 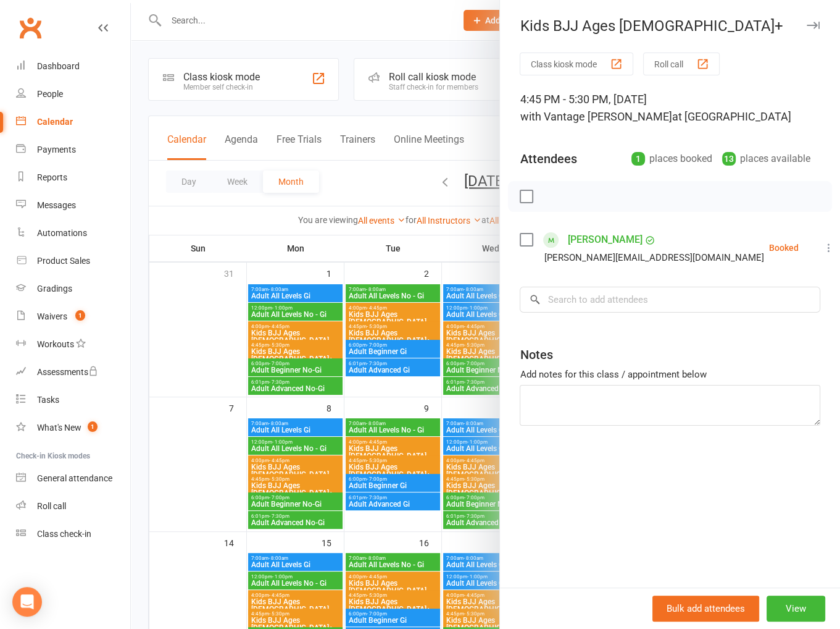 I want to click on a: Gradings, so click(x=73, y=288).